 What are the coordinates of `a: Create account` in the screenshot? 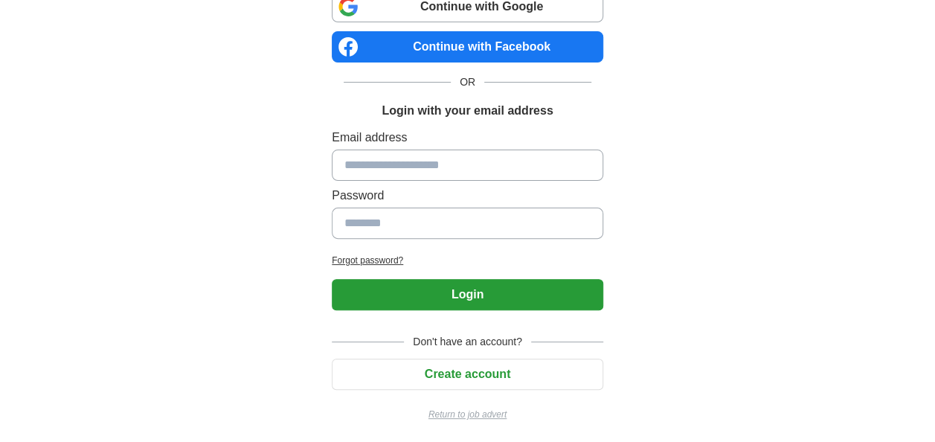 It's located at (467, 374).